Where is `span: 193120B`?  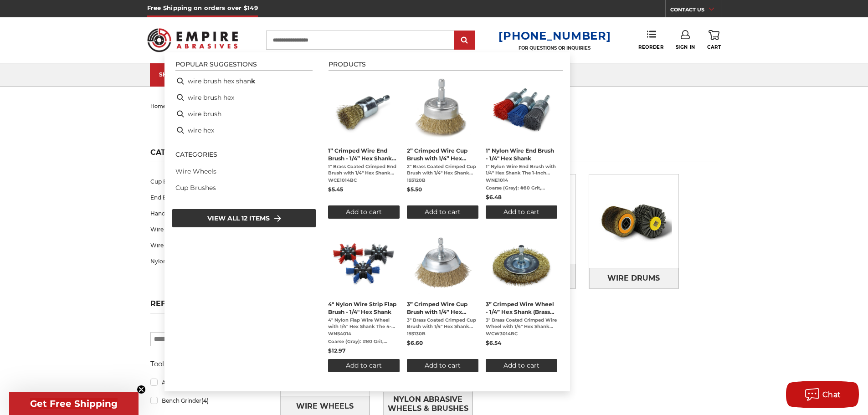
span: 193120B is located at coordinates (442, 180).